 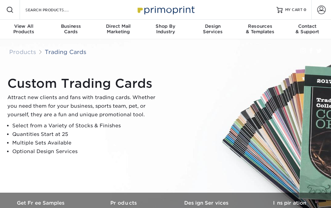 I want to click on div: & Templates, so click(x=260, y=29).